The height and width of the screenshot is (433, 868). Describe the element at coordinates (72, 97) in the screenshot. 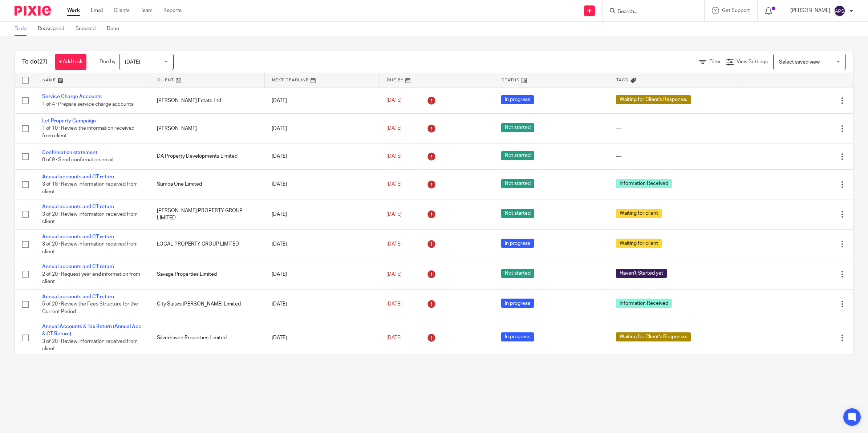

I see `a: Service Charge Accounts` at that location.